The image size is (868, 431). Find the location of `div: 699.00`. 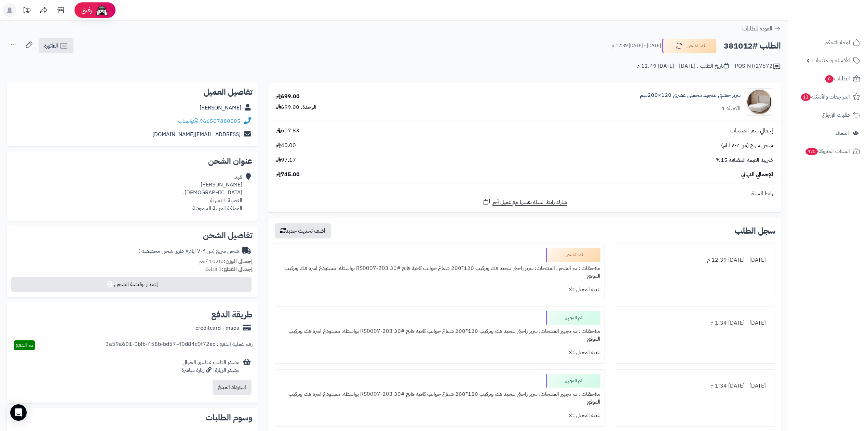

div: 699.00 is located at coordinates (288, 96).